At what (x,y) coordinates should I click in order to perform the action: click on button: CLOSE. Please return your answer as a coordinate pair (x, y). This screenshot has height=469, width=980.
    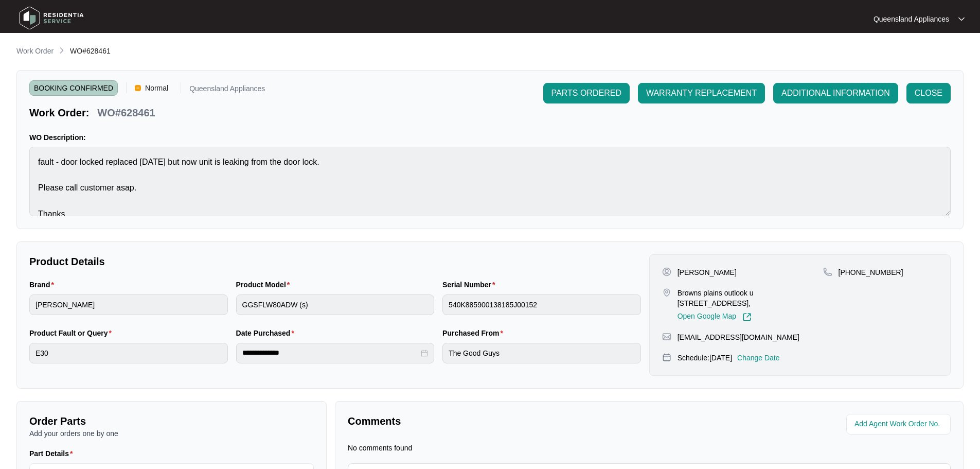
    Looking at the image, I should click on (929, 93).